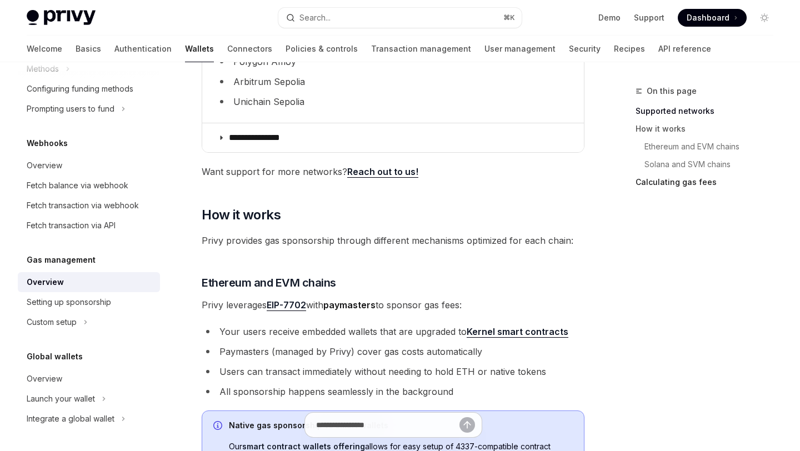 This screenshot has width=800, height=451. Describe the element at coordinates (765, 18) in the screenshot. I see `button: Toggle dark mode` at that location.